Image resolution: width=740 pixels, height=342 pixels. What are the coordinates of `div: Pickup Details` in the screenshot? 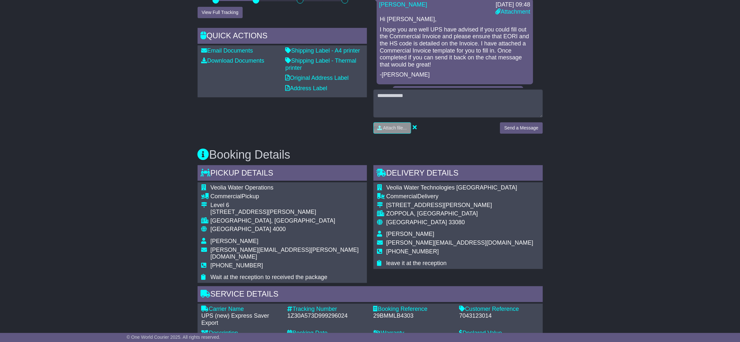 It's located at (282, 174).